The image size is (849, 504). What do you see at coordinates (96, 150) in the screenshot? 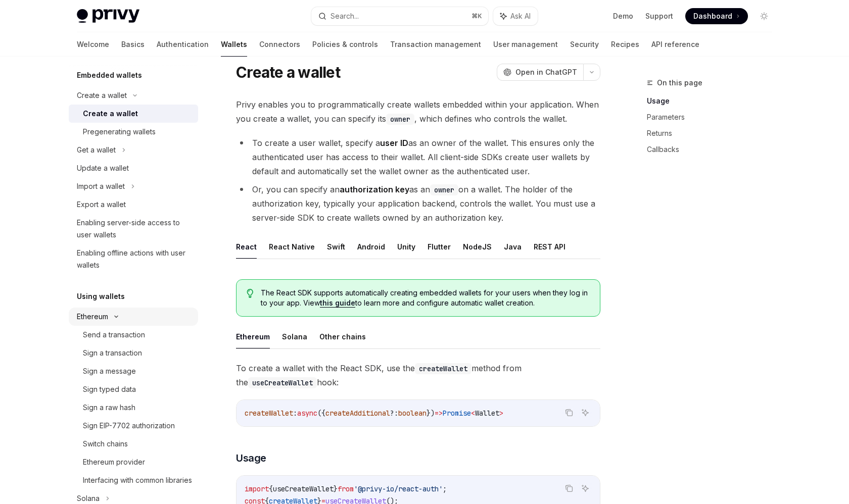
I see `div: Get a wallet` at bounding box center [96, 150].